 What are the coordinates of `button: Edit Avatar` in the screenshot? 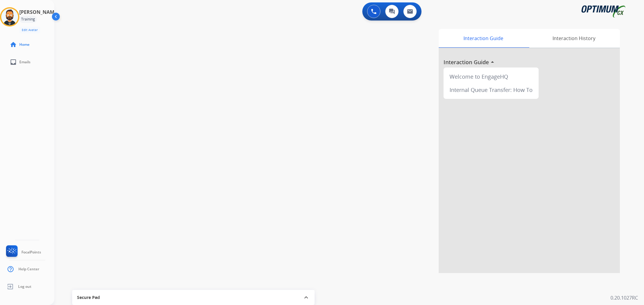 It's located at (30, 30).